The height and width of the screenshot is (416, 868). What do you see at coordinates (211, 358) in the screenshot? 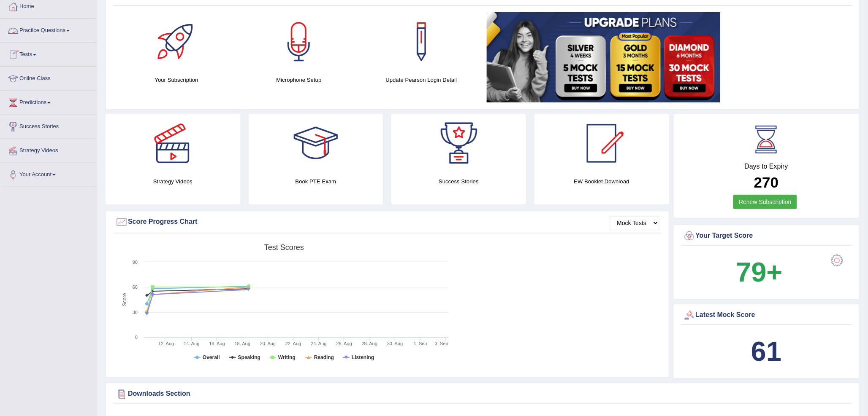
I see `tspan: Overall` at bounding box center [211, 358].